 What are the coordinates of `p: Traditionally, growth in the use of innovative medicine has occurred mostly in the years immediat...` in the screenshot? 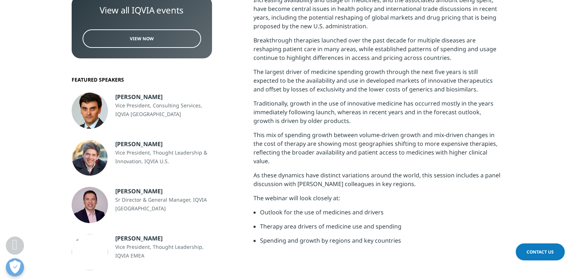 It's located at (377, 115).